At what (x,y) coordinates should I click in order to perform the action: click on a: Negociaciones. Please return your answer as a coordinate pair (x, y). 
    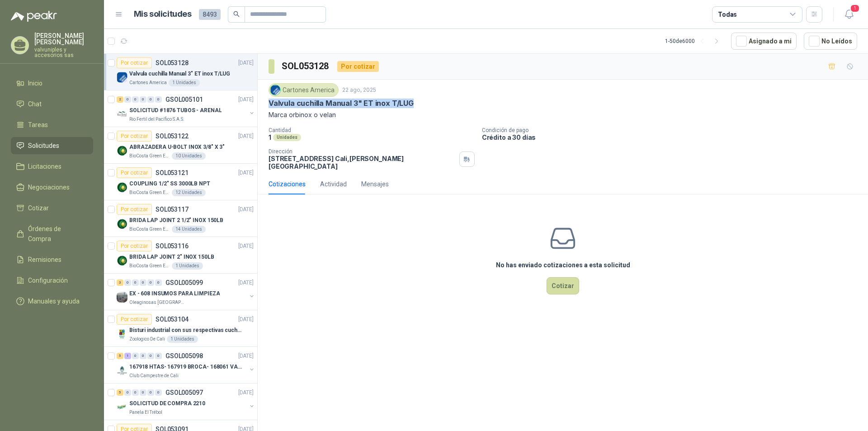
    Looking at the image, I should click on (52, 188).